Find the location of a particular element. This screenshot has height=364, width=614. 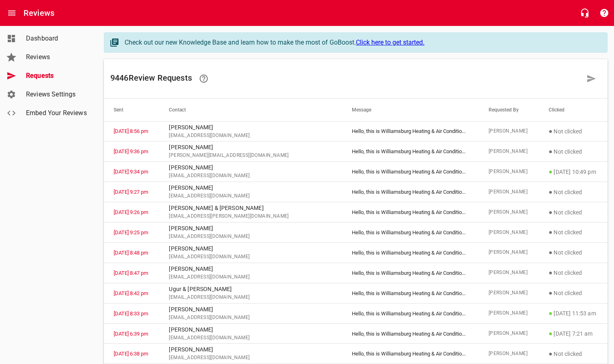

button: Live Chat is located at coordinates (585, 13).